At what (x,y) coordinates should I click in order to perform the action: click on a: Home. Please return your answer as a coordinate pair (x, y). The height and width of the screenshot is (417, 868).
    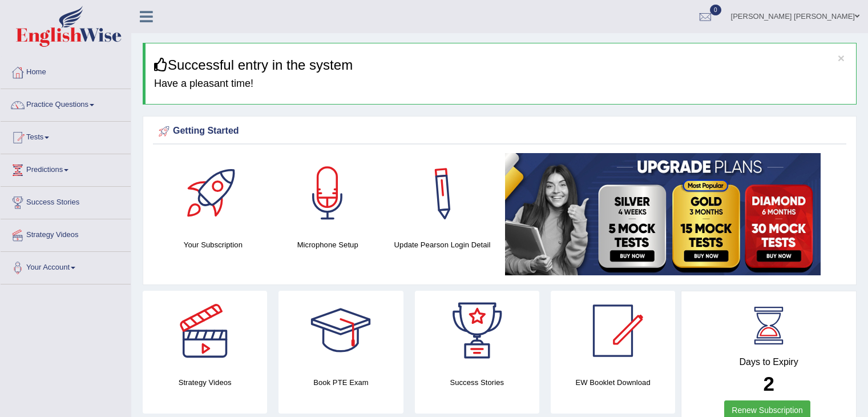
    Looking at the image, I should click on (66, 71).